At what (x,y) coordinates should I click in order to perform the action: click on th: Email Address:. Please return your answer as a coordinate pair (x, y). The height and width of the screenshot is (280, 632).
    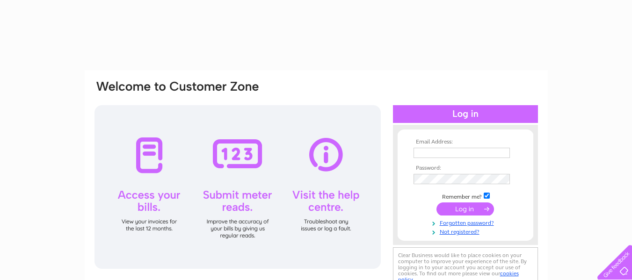
    Looking at the image, I should click on (466, 142).